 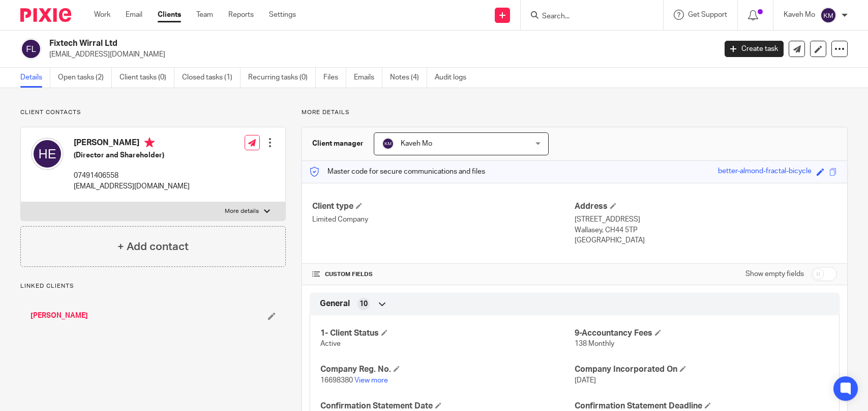 What do you see at coordinates (397, 172) in the screenshot?
I see `p: Master code for secure communications and files` at bounding box center [397, 172].